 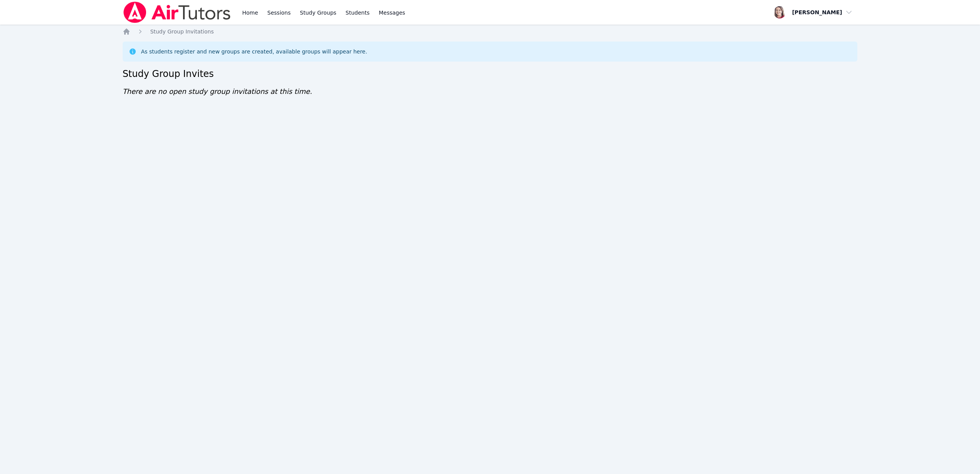 I want to click on h2: Study Group Invites, so click(x=490, y=74).